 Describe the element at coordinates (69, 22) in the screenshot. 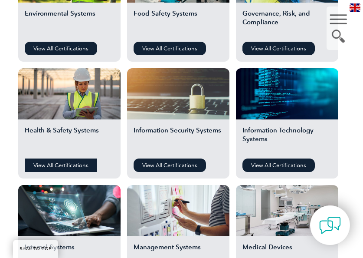

I see `h2: Environmental Systems` at that location.